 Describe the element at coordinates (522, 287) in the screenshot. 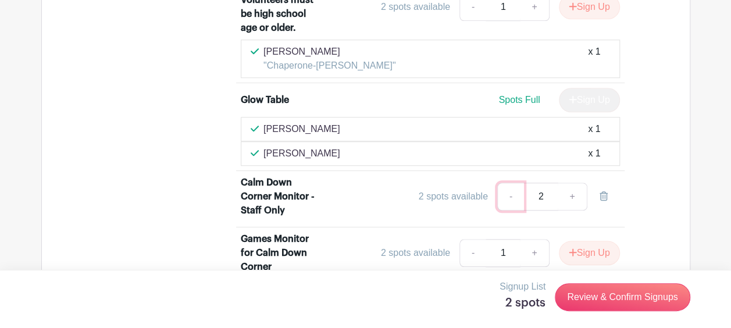

I see `p: Signup List` at that location.